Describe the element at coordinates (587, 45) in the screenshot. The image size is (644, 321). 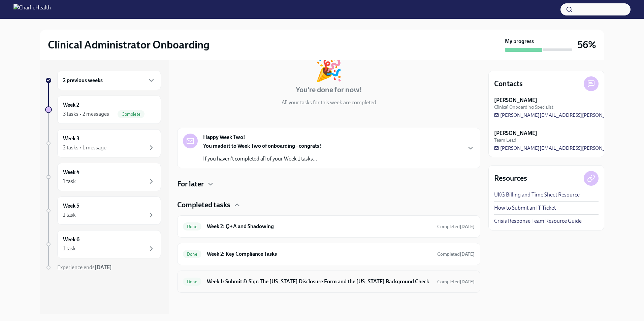
I see `h3: 56%` at that location.